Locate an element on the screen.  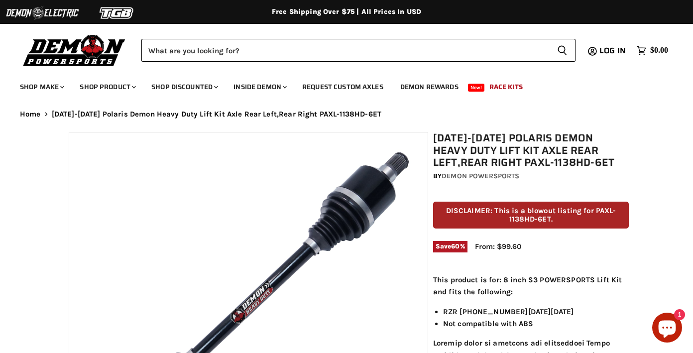
input: Search is located at coordinates (345, 50).